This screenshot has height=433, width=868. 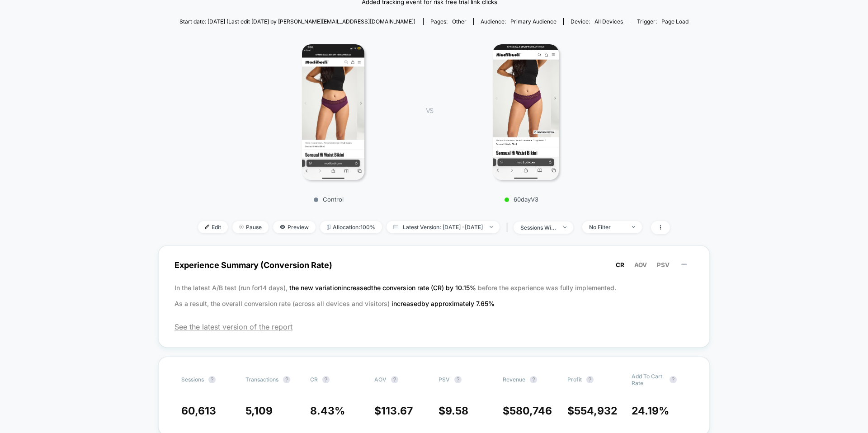 I want to click on span: increased by approximately 7.65 %, so click(x=443, y=303).